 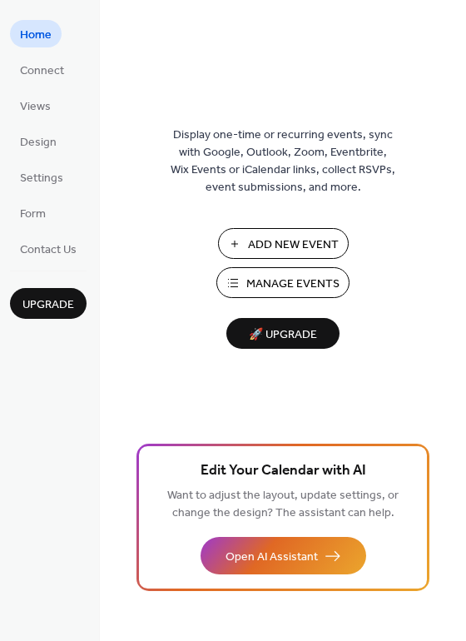 What do you see at coordinates (48, 248) in the screenshot?
I see `a: Contact Us` at bounding box center [48, 248].